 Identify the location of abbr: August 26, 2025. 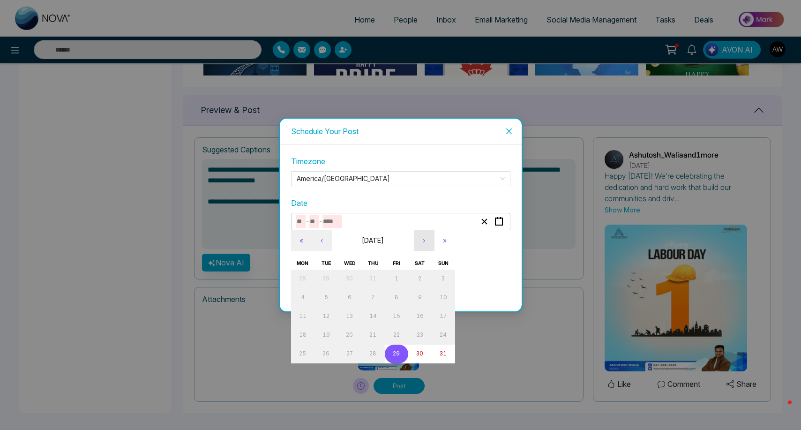
(326, 353).